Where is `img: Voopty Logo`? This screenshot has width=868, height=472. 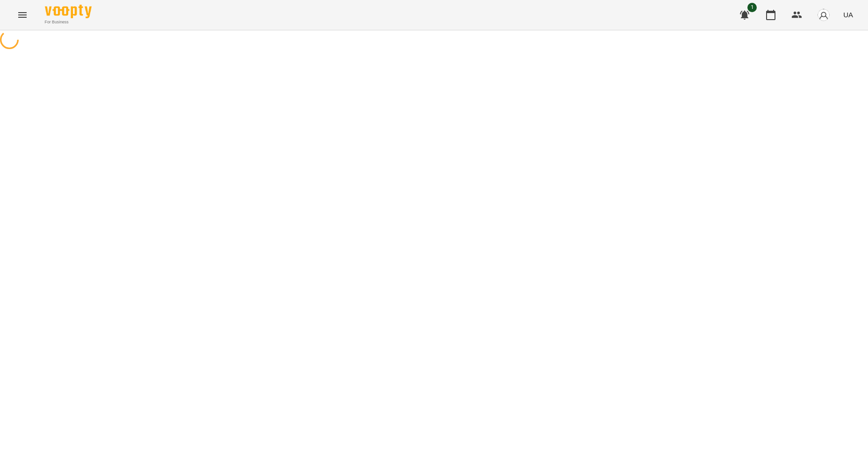 img: Voopty Logo is located at coordinates (68, 11).